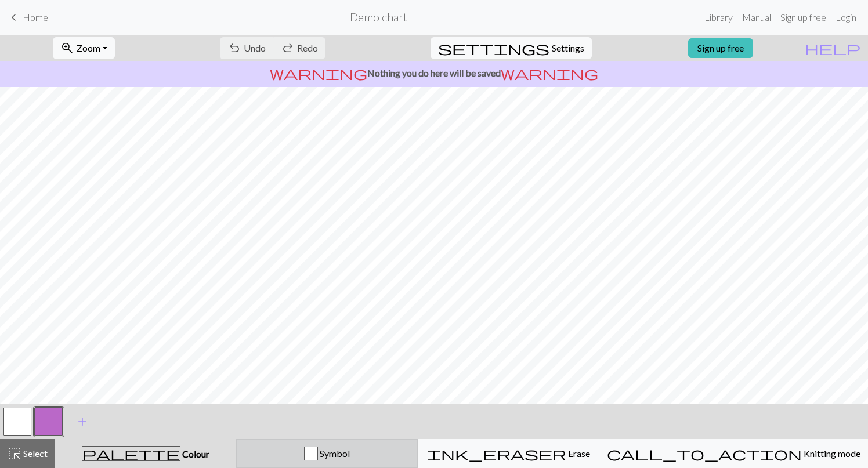  I want to click on a: Library, so click(718, 17).